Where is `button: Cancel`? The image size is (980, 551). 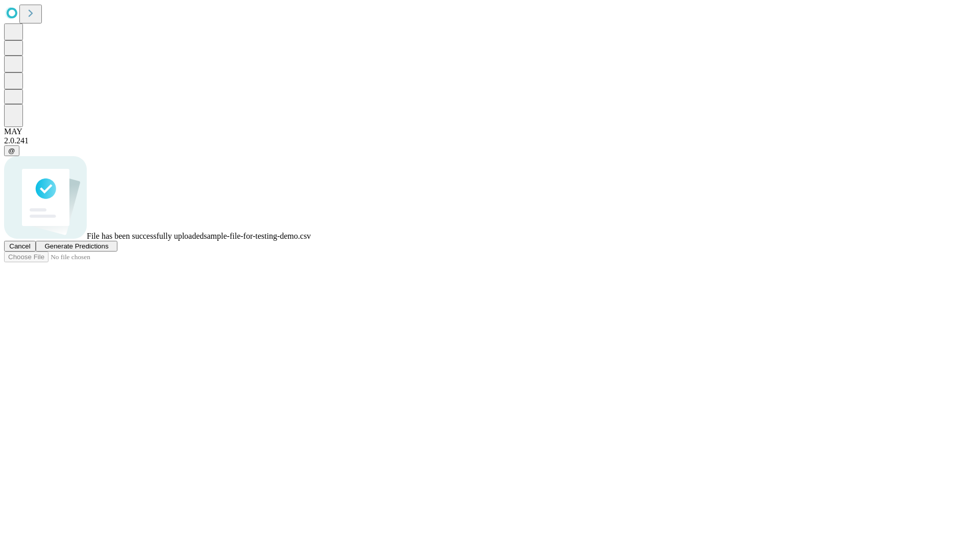
button: Cancel is located at coordinates (20, 246).